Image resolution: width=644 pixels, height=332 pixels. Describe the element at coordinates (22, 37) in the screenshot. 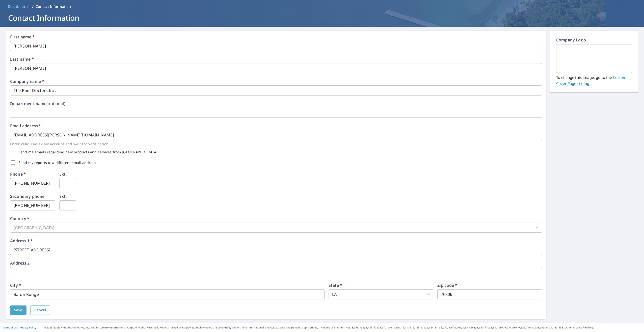

I see `label: First name` at that location.